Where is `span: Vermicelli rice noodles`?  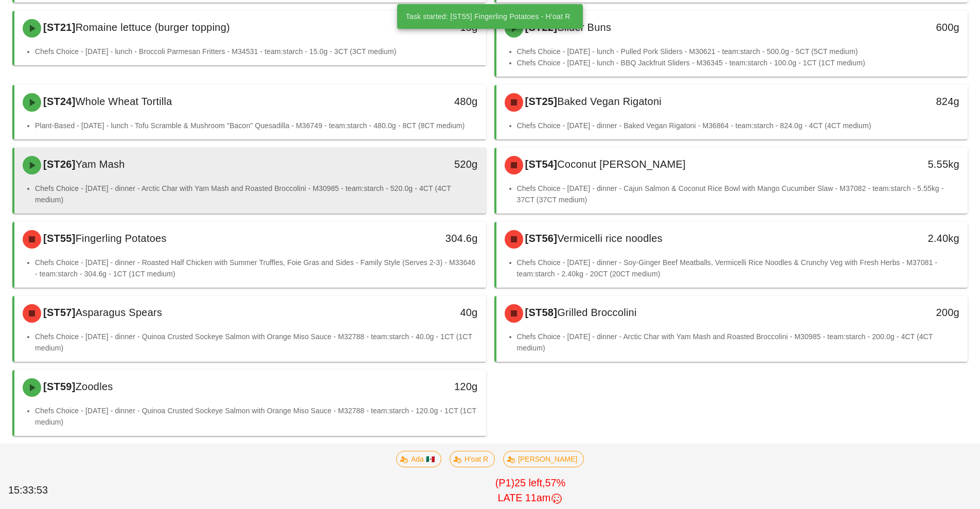
span: Vermicelli rice noodles is located at coordinates (610, 238).